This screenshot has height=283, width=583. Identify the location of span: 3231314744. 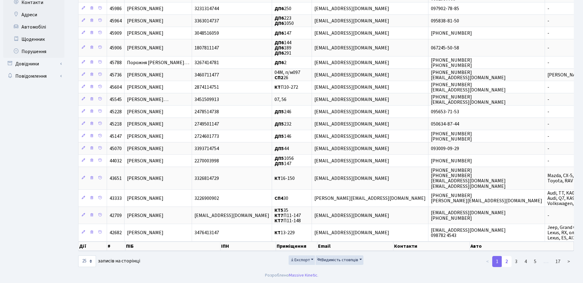
(207, 9).